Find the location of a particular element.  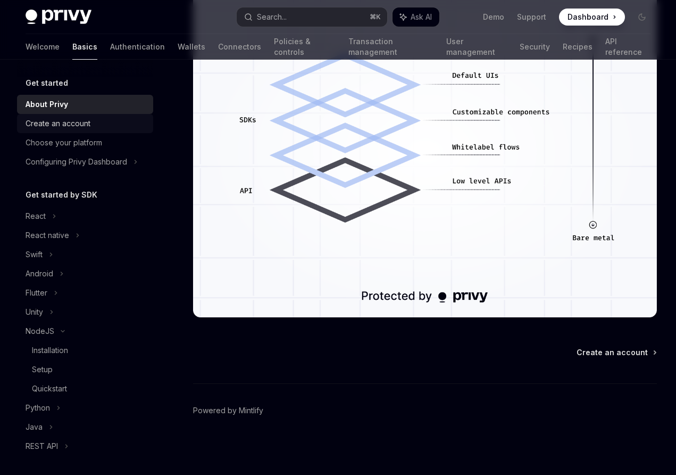

span: ⌘ K is located at coordinates (375, 17).